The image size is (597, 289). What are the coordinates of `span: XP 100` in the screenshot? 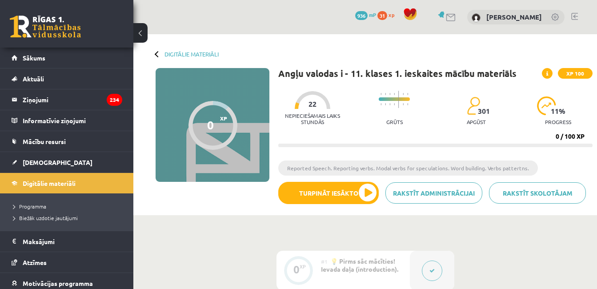 It's located at (575, 73).